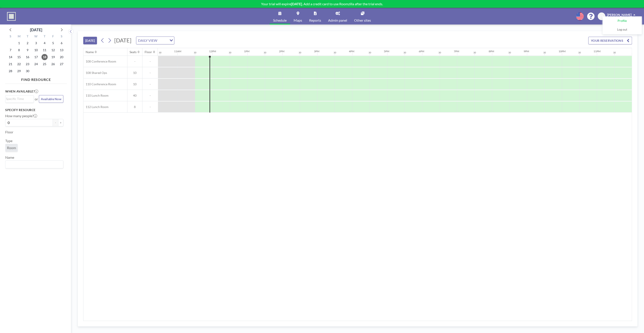 The image size is (644, 333). What do you see at coordinates (148, 52) in the screenshot?
I see `div: Floor` at bounding box center [148, 52].